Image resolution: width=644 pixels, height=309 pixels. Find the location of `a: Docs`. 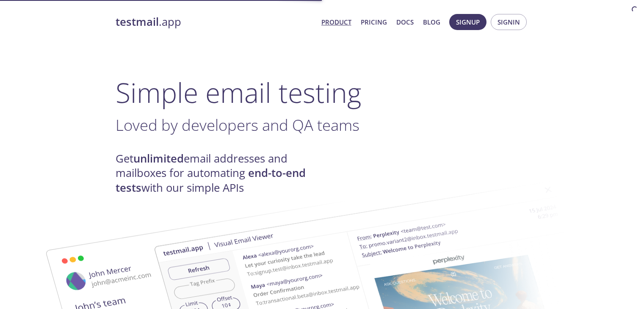

a: Docs is located at coordinates (404, 22).